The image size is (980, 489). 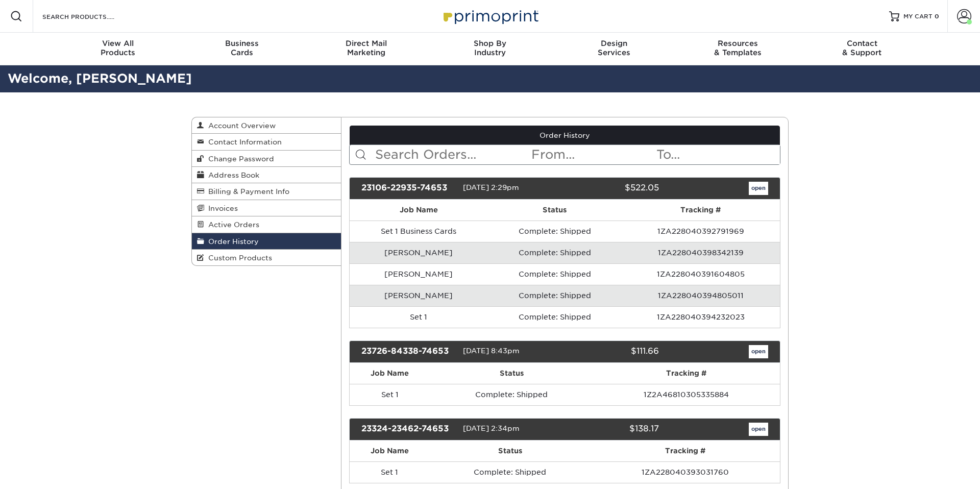 I want to click on span: Address Book, so click(x=232, y=175).